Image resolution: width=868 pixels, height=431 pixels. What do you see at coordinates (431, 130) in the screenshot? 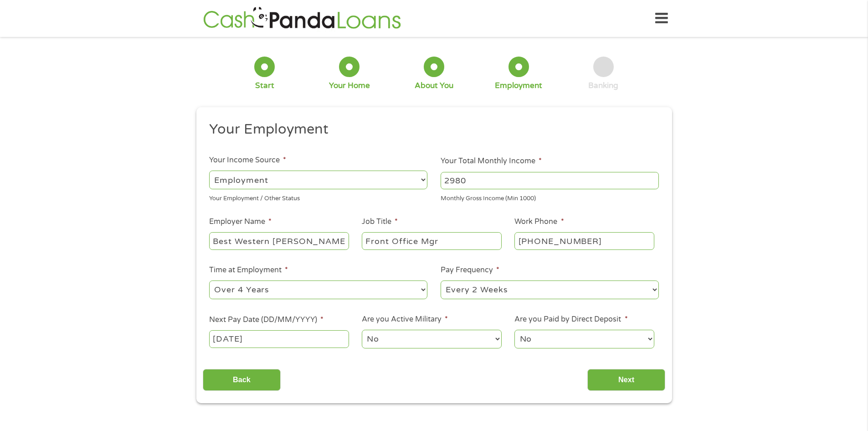
I see `h2: Your Employment` at bounding box center [431, 130].